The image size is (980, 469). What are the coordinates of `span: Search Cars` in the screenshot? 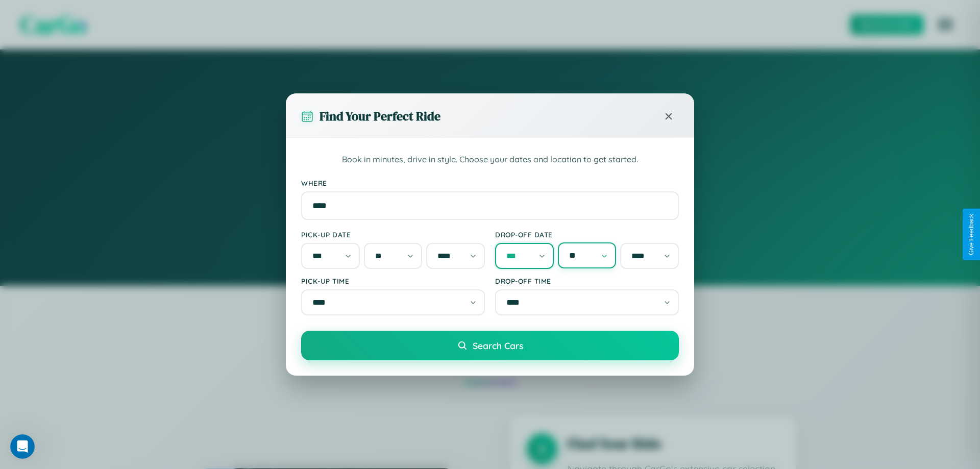 It's located at (497, 345).